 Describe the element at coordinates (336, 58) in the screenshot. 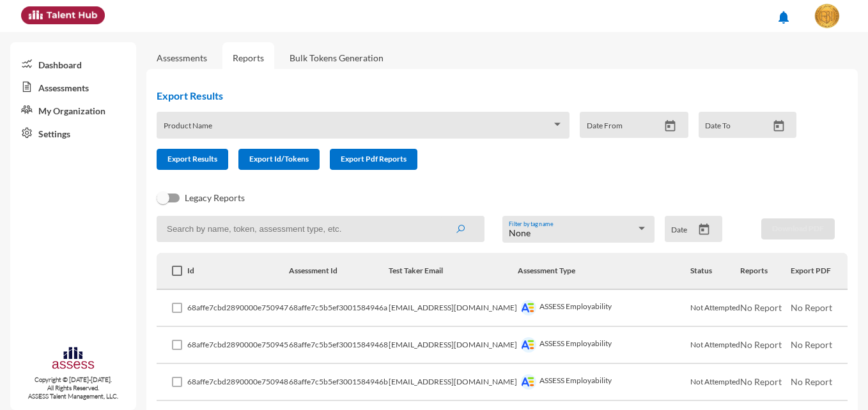

I see `a: Bulk Tokens Generation` at that location.